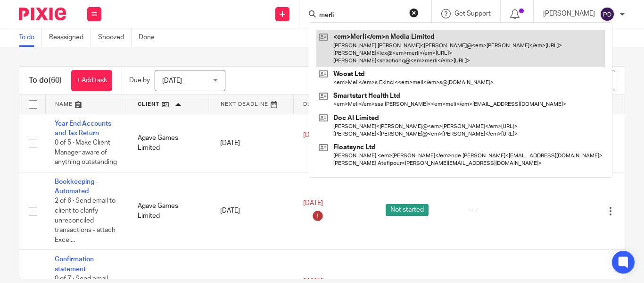  Describe the element at coordinates (85, 221) in the screenshot. I see `span: 2 of 6 · Send email to client to clarify unreconciled transactions - attach Excel...` at that location.